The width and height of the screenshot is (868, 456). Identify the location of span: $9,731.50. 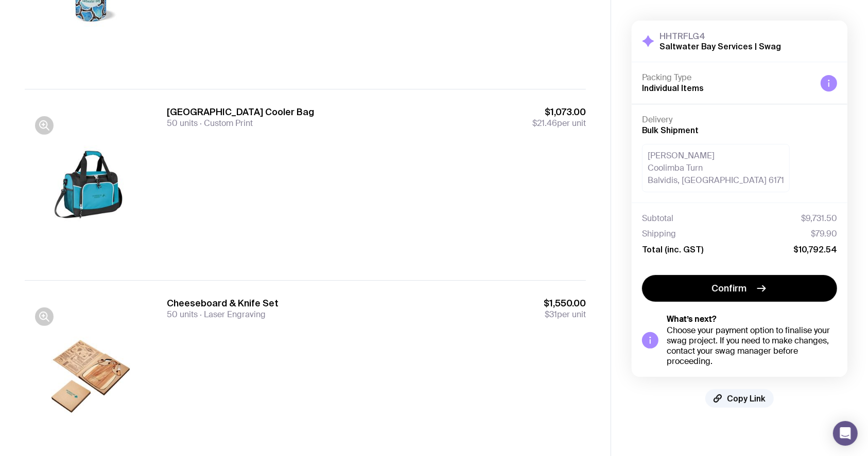
(819, 219).